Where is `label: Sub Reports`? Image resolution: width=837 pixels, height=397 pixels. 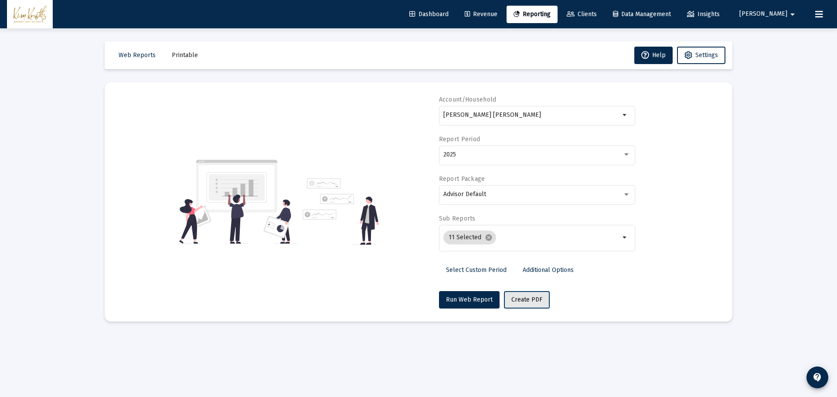
label: Sub Reports is located at coordinates (457, 218).